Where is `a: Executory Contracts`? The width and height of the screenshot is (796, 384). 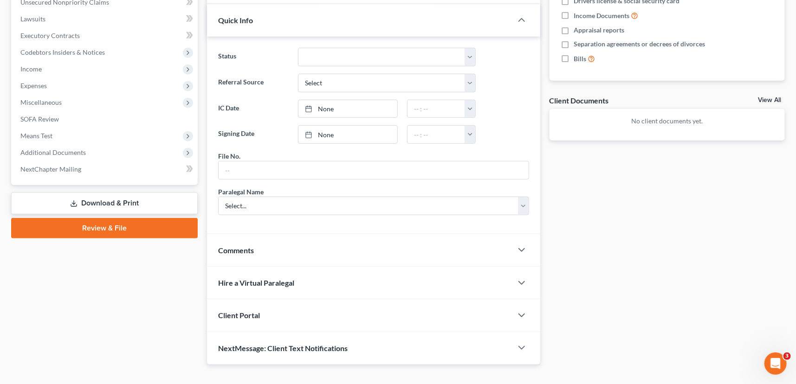 a: Executory Contracts is located at coordinates (105, 36).